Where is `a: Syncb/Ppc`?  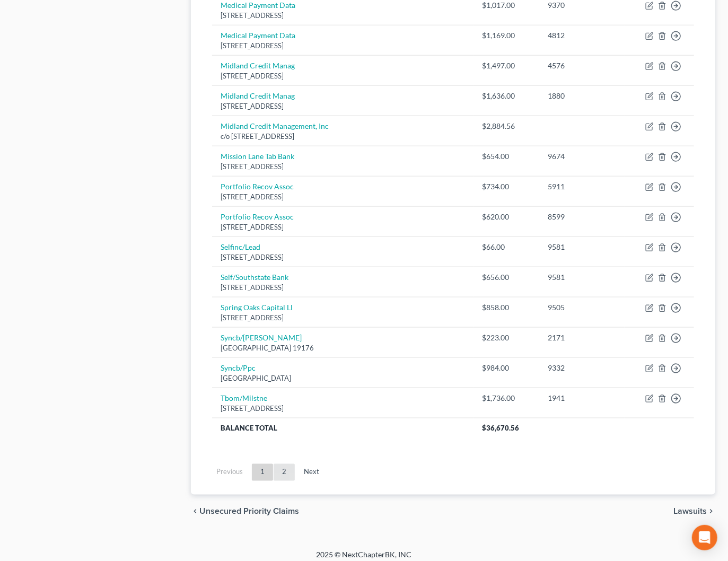
a: Syncb/Ppc is located at coordinates (238, 368).